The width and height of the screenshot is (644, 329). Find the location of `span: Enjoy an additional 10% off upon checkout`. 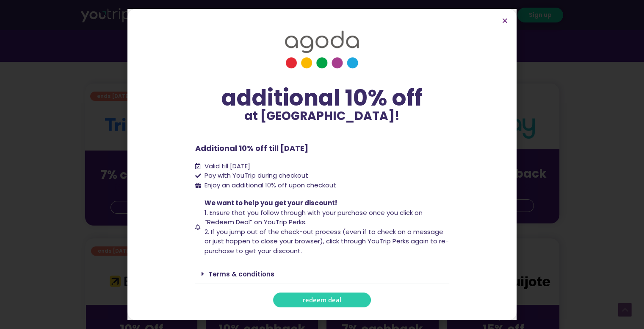

span: Enjoy an additional 10% off upon checkout is located at coordinates (270, 185).